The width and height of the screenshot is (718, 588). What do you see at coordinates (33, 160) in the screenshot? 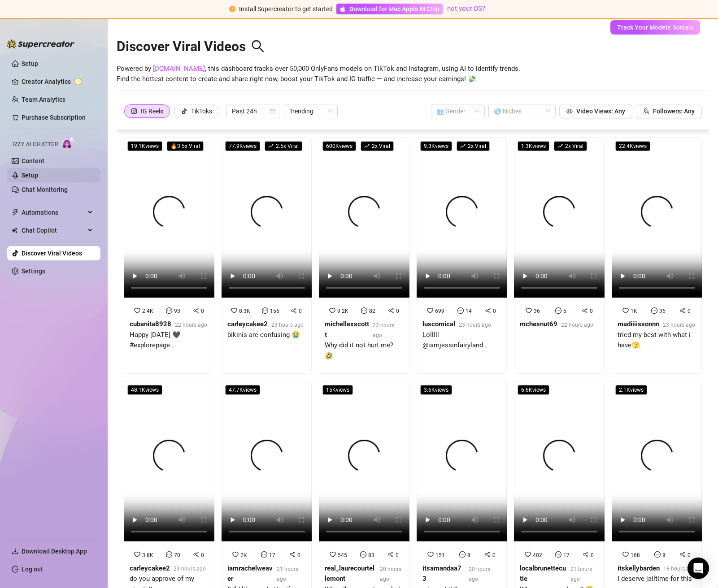
I see `a: Content` at bounding box center [33, 160].